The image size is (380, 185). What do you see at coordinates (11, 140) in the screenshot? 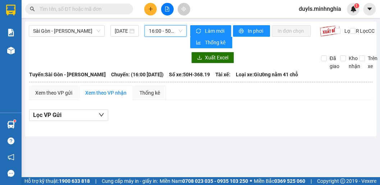
I see `span: question-circle` at bounding box center [11, 140].